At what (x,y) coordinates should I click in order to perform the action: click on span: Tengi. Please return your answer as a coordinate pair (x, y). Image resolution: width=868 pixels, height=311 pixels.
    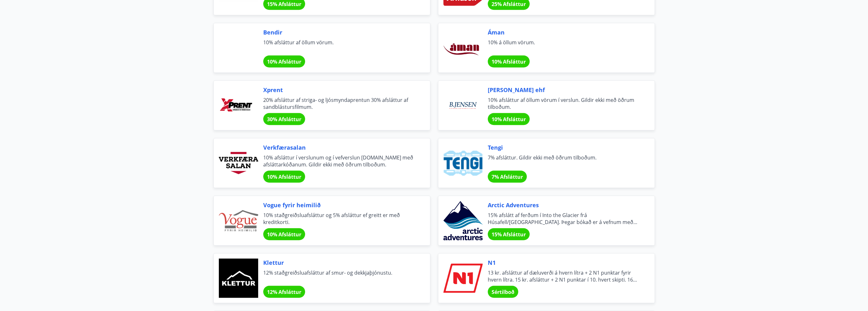
    Looking at the image, I should click on (563, 148).